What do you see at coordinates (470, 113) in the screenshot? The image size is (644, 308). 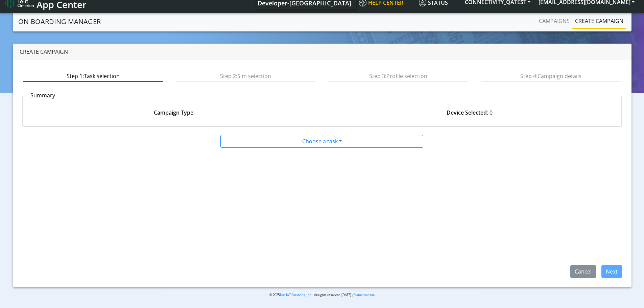 I see `div: : 0` at bounding box center [470, 113].